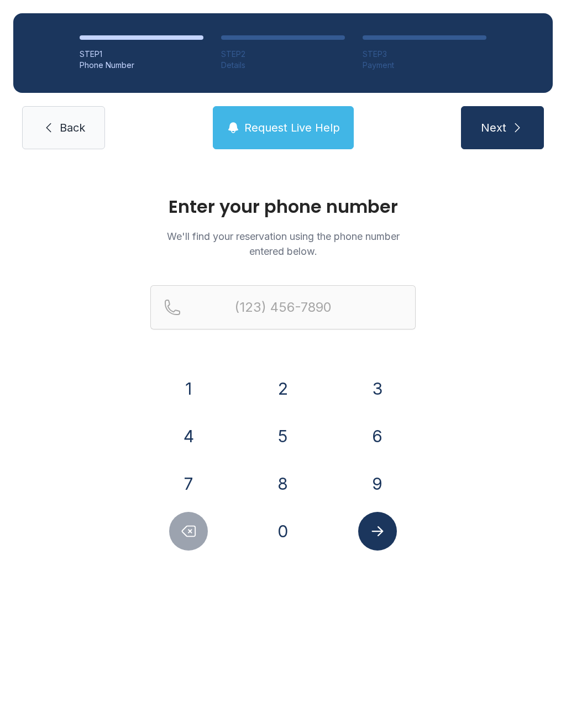 The height and width of the screenshot is (728, 566). What do you see at coordinates (283, 436) in the screenshot?
I see `button: 5` at bounding box center [283, 436].